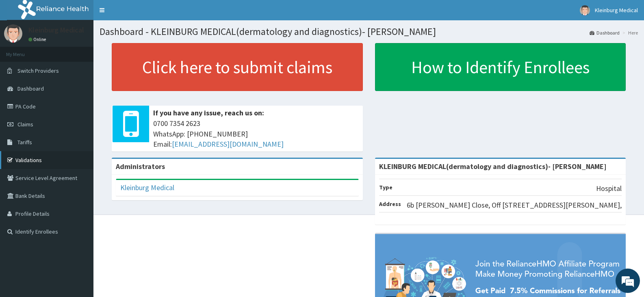  What do you see at coordinates (616, 10) in the screenshot?
I see `span: Kleinburg Medical` at bounding box center [616, 10].